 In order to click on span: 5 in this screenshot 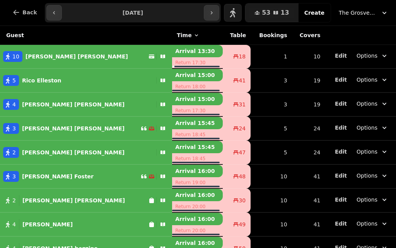, I will do `click(14, 80)`.